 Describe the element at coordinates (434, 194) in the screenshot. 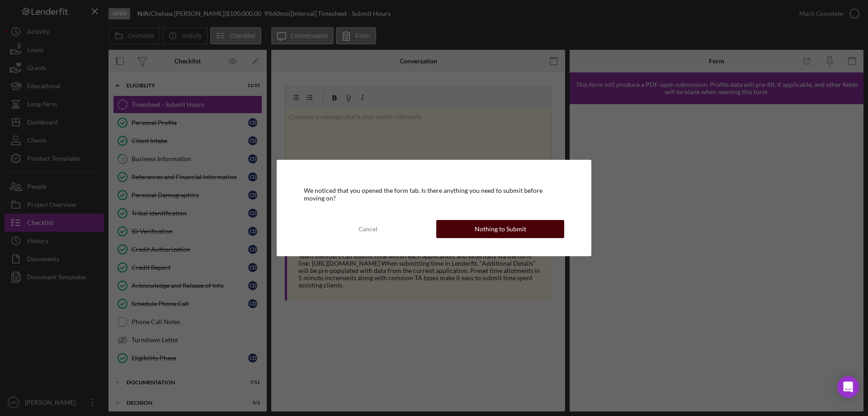

I see `div: We noticed that you opened the form tab. Is there anything you need to submit before moving on?` at that location.